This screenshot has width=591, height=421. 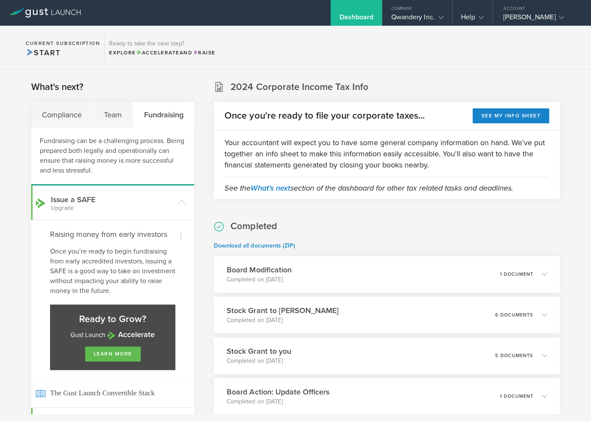 I want to click on div: Fundraising, so click(x=164, y=115).